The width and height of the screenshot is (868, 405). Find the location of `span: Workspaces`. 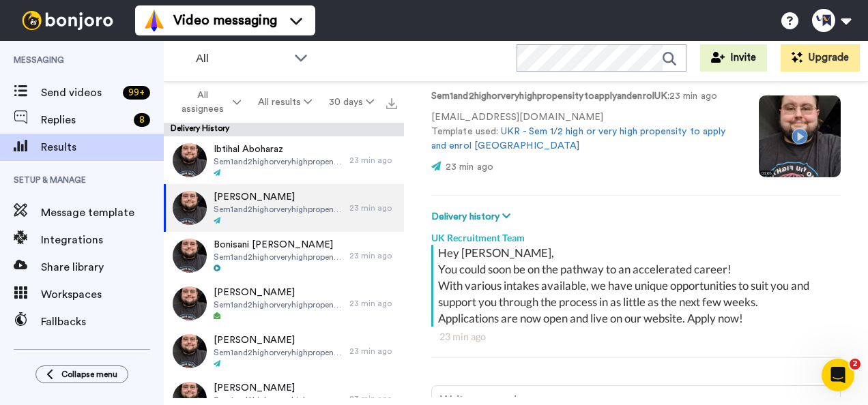

span: Workspaces is located at coordinates (102, 295).